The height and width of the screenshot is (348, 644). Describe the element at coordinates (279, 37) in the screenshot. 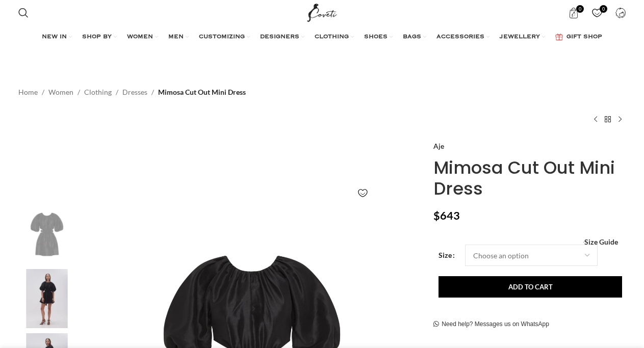

I see `span: DESIGNERS` at that location.